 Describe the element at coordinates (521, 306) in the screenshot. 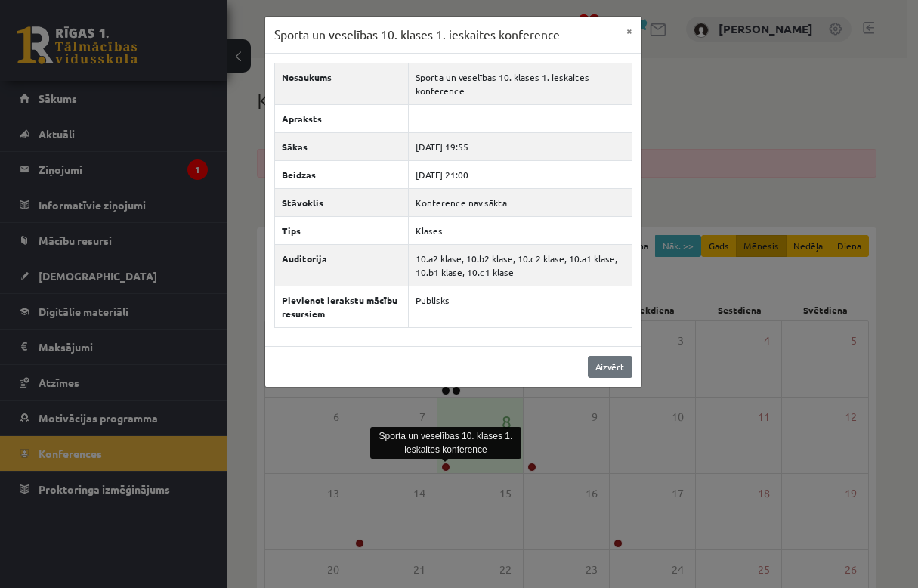

I see `td: Publisks` at that location.